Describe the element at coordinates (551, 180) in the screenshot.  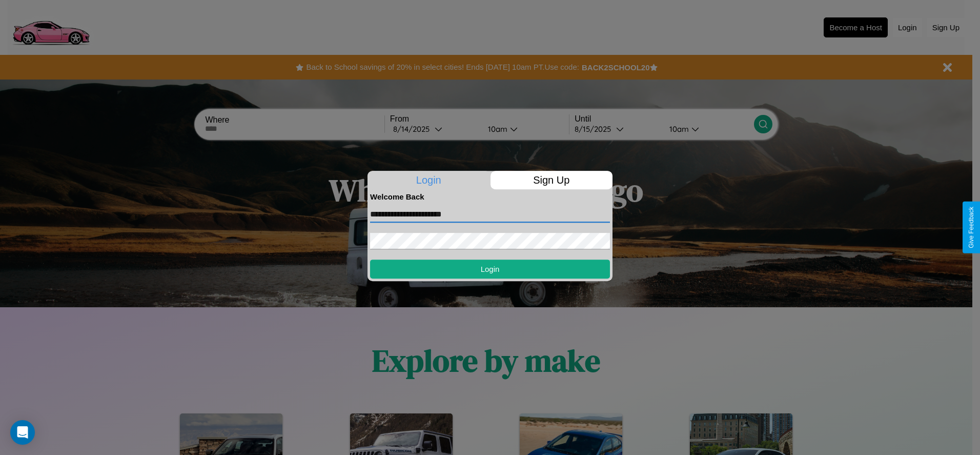
I see `p: Sign Up` at that location.